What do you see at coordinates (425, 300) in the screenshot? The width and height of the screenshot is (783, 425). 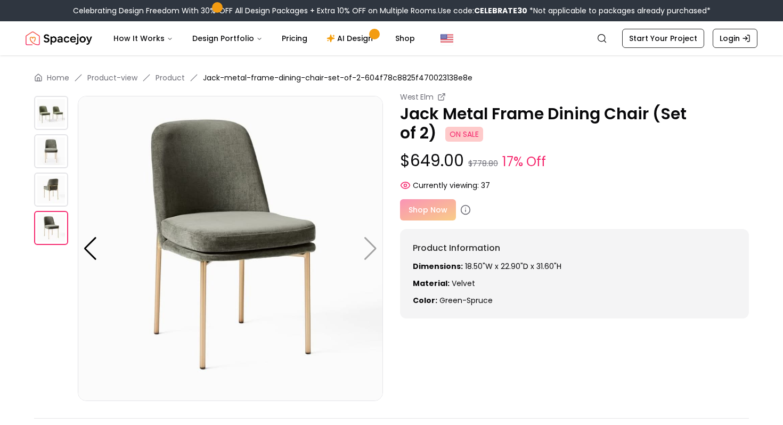 I see `strong: Color:` at bounding box center [425, 300].